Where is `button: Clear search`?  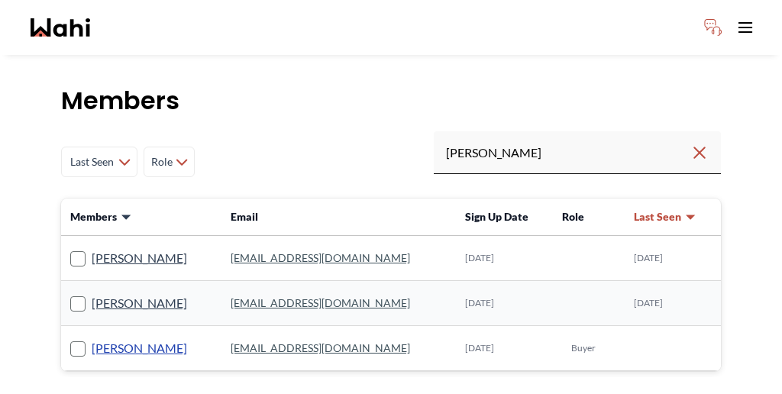
button: Clear search is located at coordinates (699, 153).